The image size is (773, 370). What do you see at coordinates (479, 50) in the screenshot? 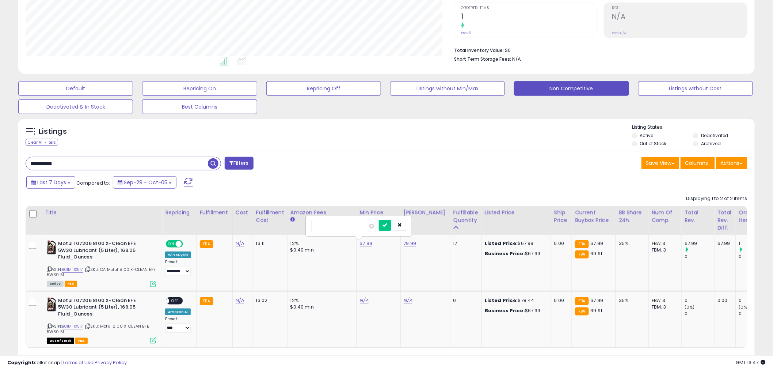
I see `b: Total Inventory Value:` at bounding box center [479, 50].